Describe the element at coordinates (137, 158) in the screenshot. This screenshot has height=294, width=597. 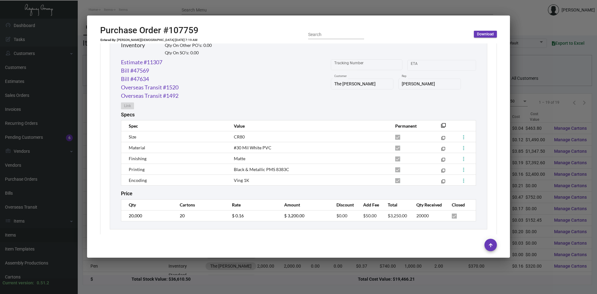
I see `span: Finishing` at that location.